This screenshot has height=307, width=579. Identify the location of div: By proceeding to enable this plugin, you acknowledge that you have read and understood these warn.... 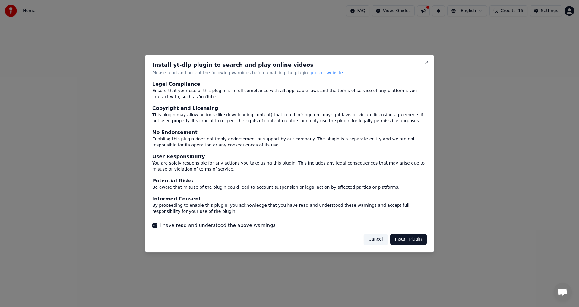
(290, 209).